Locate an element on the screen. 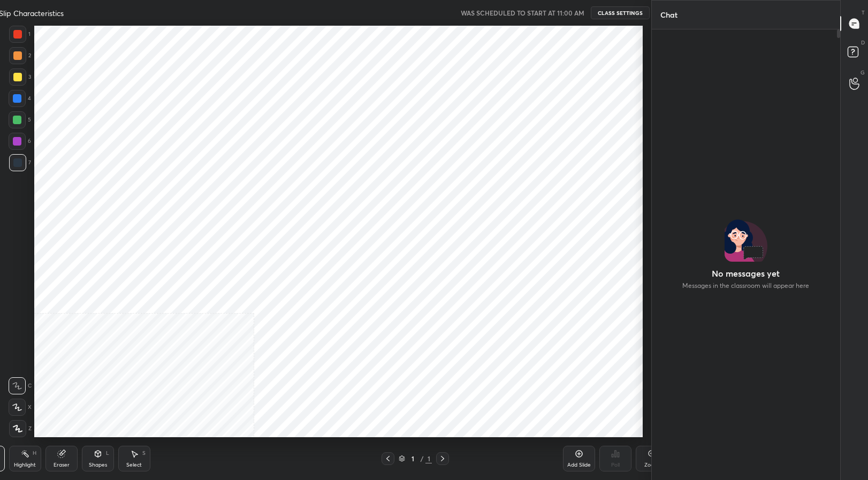 This screenshot has width=868, height=480. p: D is located at coordinates (863, 43).